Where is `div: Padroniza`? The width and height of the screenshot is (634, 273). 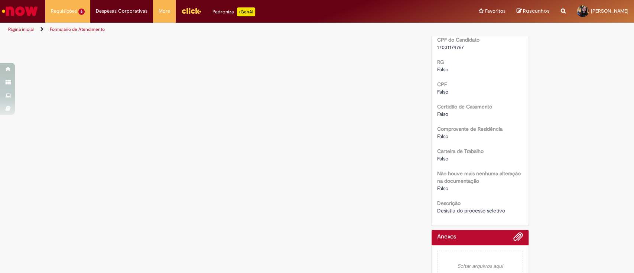 div: Padroniza is located at coordinates (234, 12).